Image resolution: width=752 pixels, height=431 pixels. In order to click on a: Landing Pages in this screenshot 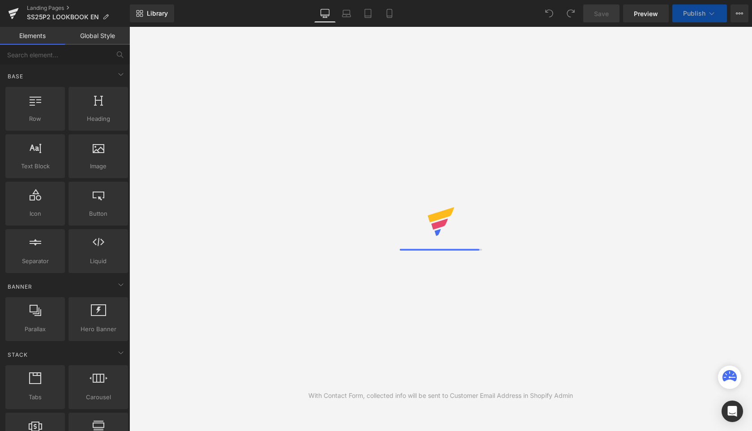, I will do `click(78, 8)`.